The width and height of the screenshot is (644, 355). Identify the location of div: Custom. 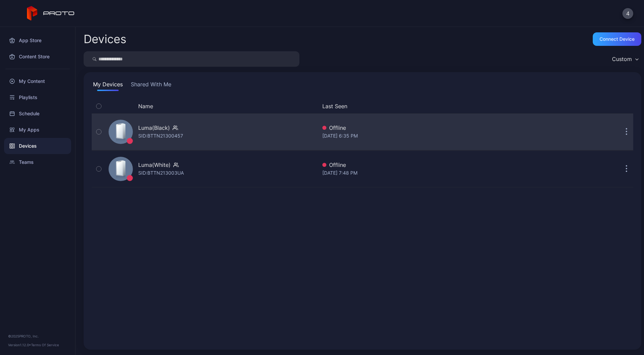
(622, 59).